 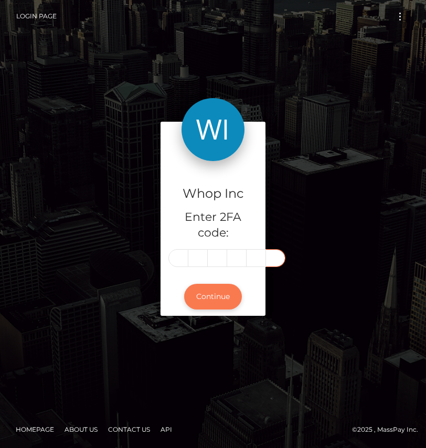 What do you see at coordinates (81, 429) in the screenshot?
I see `a: About Us` at bounding box center [81, 429].